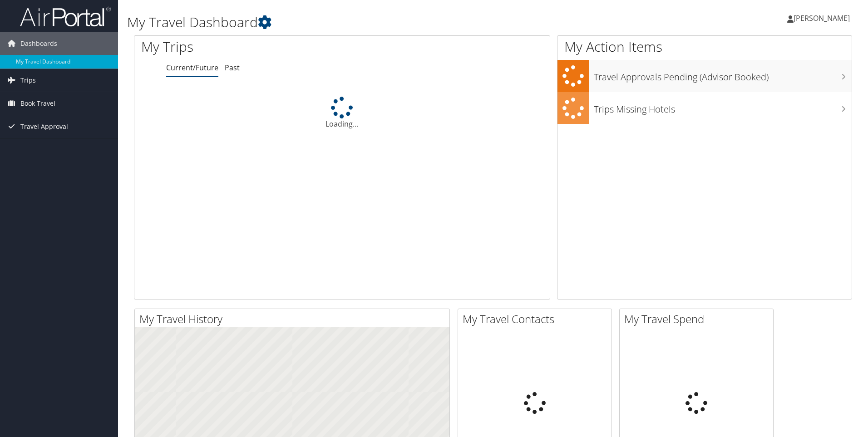 Image resolution: width=868 pixels, height=437 pixels. What do you see at coordinates (256, 47) in the screenshot?
I see `h1: My Trips` at bounding box center [256, 47].